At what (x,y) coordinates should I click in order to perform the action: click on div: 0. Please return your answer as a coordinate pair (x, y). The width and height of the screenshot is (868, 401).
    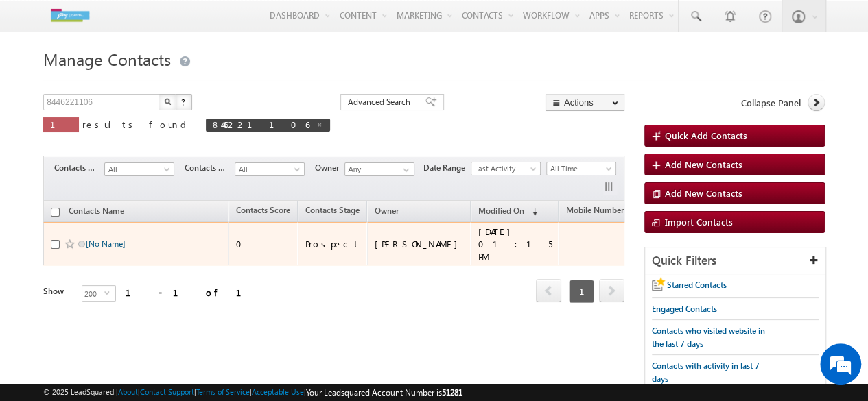
    Looking at the image, I should click on (263, 244).